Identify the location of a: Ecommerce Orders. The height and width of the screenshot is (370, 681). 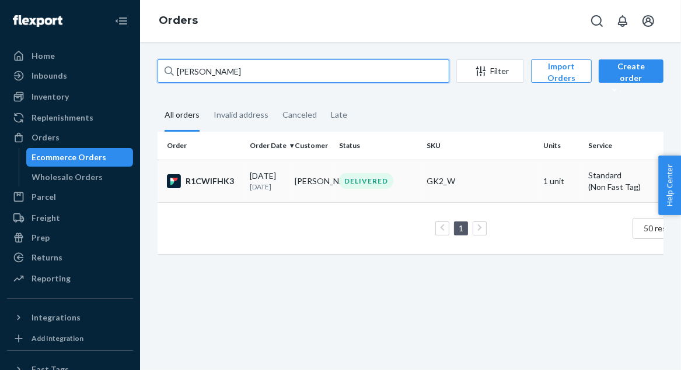
(80, 158).